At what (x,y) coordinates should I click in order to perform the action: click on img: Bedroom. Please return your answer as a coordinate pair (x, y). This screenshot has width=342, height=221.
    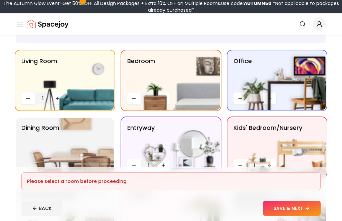
    Looking at the image, I should click on (177, 80).